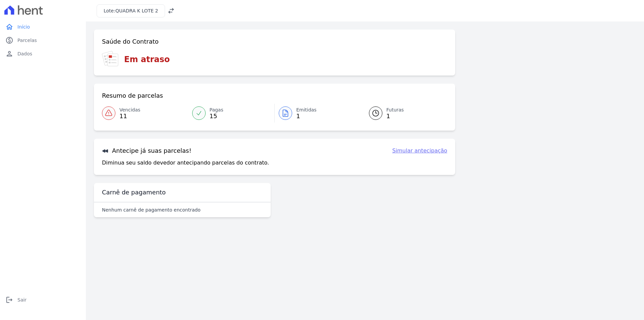  What do you see at coordinates (131, 10) in the screenshot?
I see `h3: Lote:` at bounding box center [131, 10].